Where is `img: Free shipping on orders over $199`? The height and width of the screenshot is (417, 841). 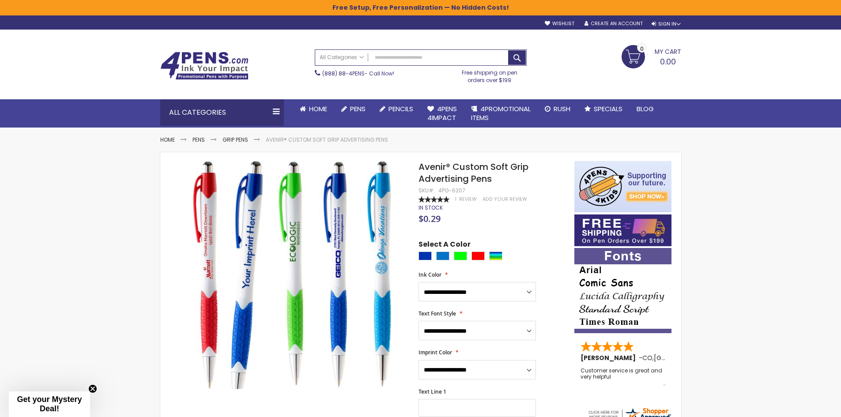
img: Free shipping on orders over $199 is located at coordinates (623, 230).